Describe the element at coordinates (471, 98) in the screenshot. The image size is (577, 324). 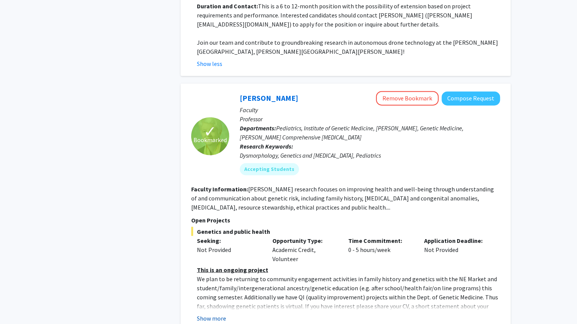
I see `button: Compose Request to Joann Bodurtha` at that location.